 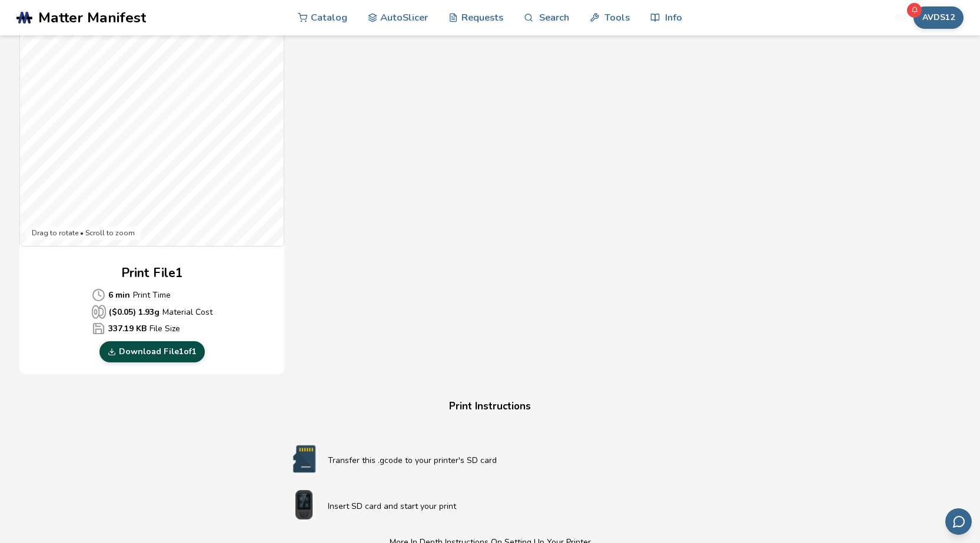 What do you see at coordinates (490, 407) in the screenshot?
I see `h4: Print Instructions` at bounding box center [490, 407].